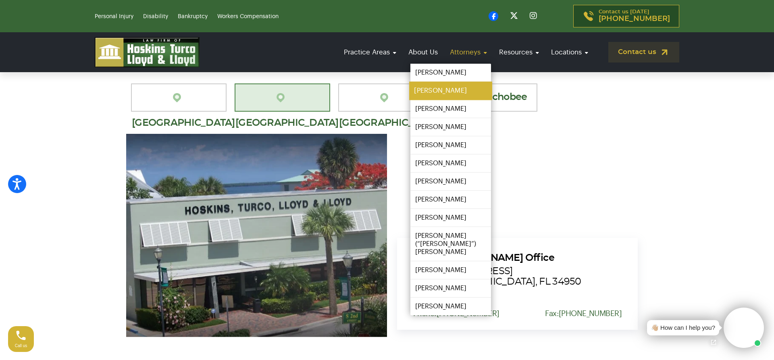 This screenshot has width=774, height=360. What do you see at coordinates (193, 17) in the screenshot?
I see `a: Bankruptcy` at bounding box center [193, 17].